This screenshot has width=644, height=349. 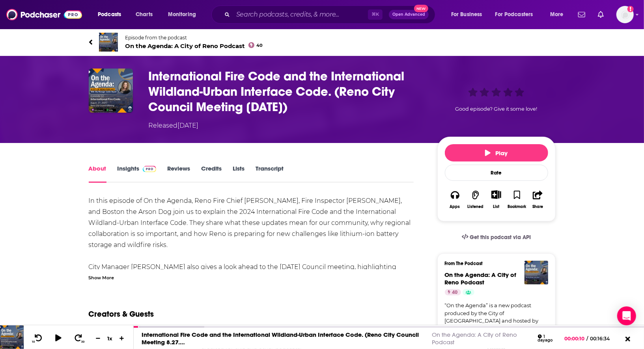 I want to click on div: Open Intercom Messenger, so click(x=626, y=316).